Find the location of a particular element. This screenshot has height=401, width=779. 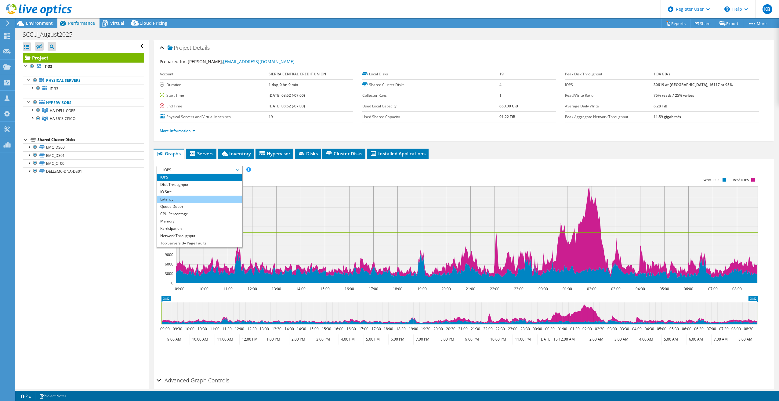

label: Start Time is located at coordinates (214, 96).